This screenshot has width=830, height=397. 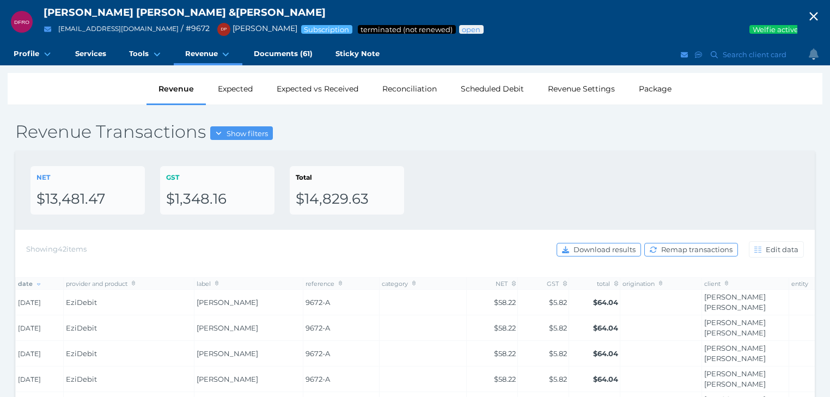 I want to click on button: Download results, so click(x=599, y=249).